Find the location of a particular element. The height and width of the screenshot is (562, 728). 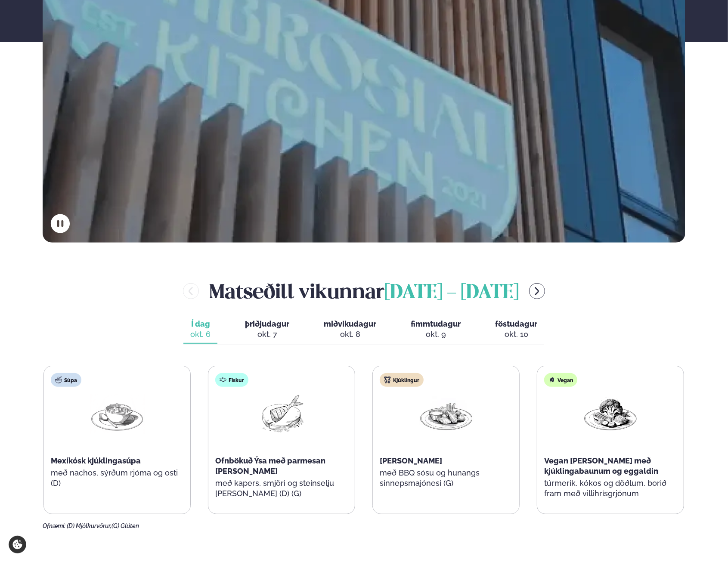

p: með nachos, sýrðum rjóma og osti (D) is located at coordinates (117, 478).